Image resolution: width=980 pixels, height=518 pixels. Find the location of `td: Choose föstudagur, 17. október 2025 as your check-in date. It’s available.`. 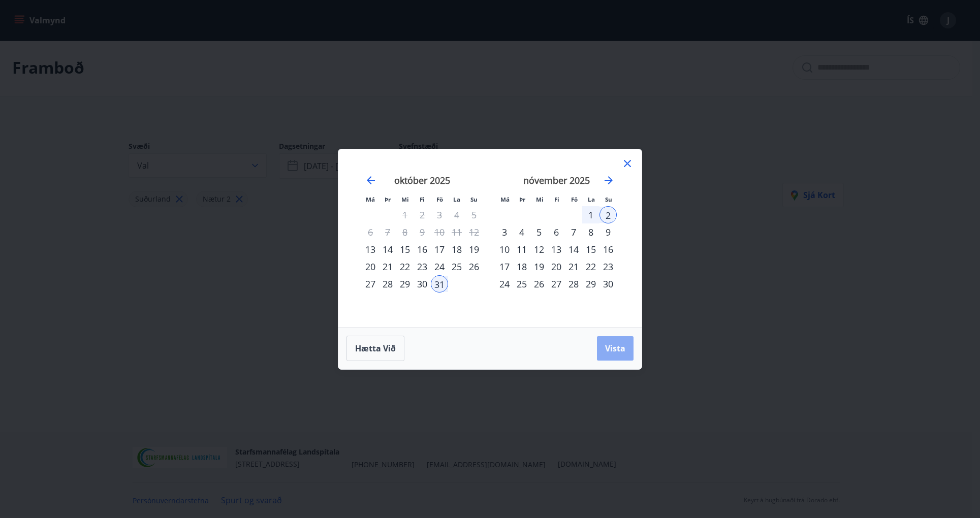

td: Choose föstudagur, 17. október 2025 as your check-in date. It’s available. is located at coordinates (439, 249).